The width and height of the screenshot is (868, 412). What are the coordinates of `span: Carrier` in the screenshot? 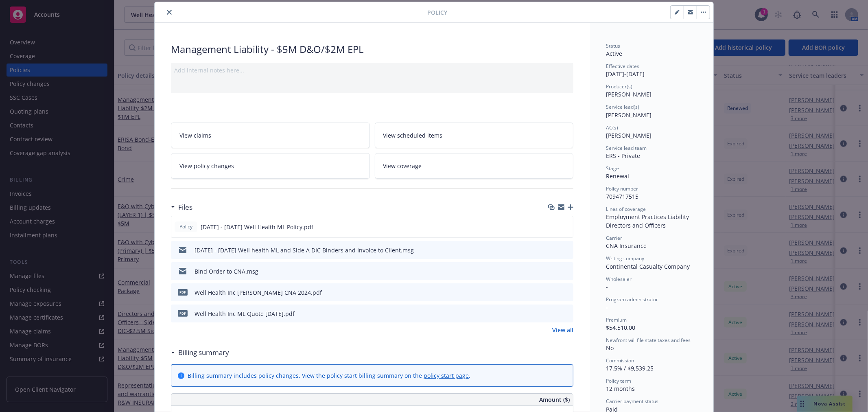 It's located at (615, 238).